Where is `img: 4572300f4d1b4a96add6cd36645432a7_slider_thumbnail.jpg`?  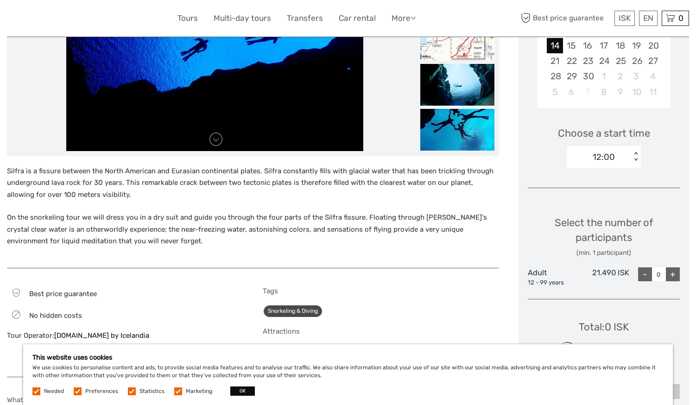 img: 4572300f4d1b4a96add6cd36645432a7_slider_thumbnail.jpg is located at coordinates (457, 85).